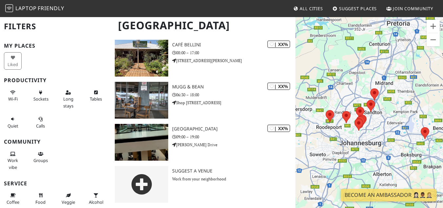 The height and width of the screenshot is (208, 443). Describe the element at coordinates (234, 94) in the screenshot. I see `p: 06:30 – 18:00` at that location.